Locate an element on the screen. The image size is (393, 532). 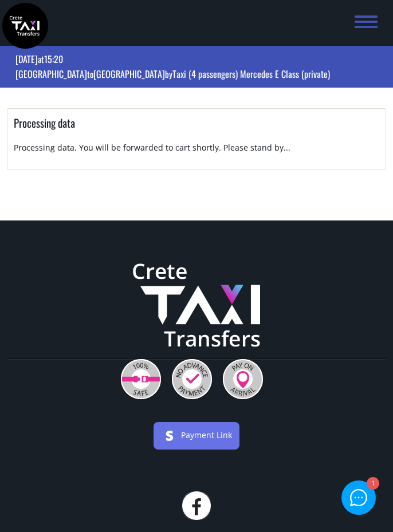
img: Crete Taxi Transfers is located at coordinates (196, 305).